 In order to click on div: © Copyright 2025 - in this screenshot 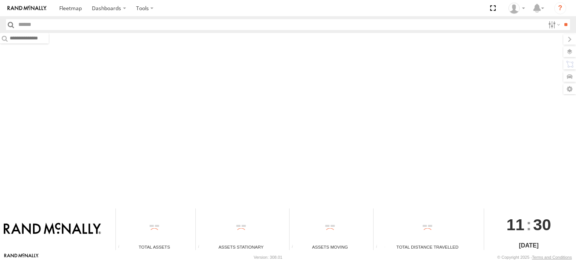, I will do `click(534, 257)`.